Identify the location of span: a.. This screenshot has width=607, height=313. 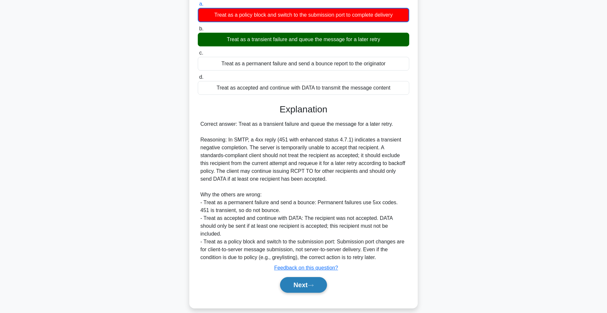
(201, 4).